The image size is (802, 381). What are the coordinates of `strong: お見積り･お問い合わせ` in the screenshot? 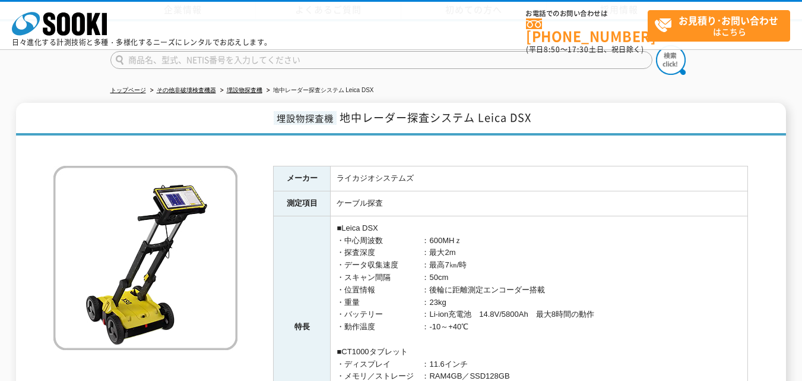 It's located at (729, 20).